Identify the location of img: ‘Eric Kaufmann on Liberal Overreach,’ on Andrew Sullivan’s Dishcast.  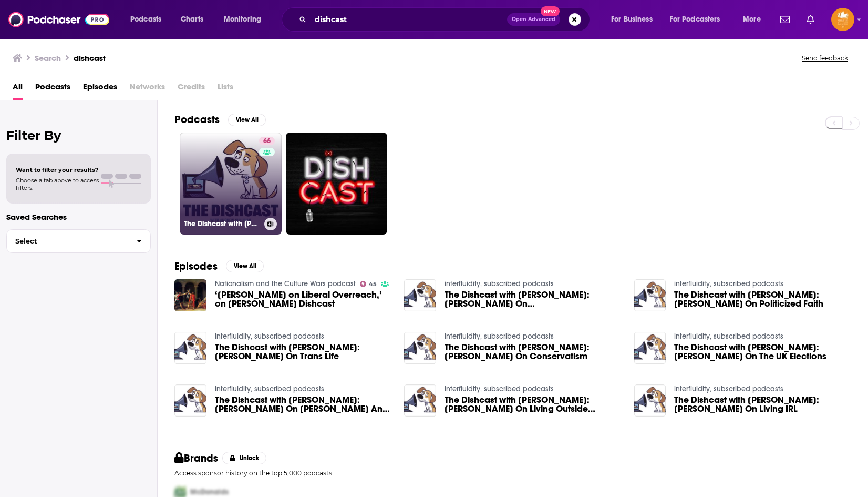
(190, 295).